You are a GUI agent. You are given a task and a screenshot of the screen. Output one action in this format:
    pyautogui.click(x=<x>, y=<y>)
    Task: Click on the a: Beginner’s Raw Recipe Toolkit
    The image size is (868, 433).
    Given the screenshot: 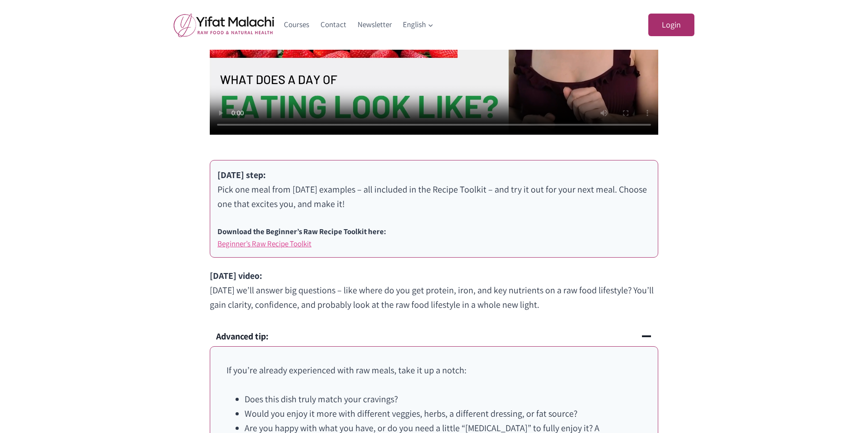 What is the action you would take?
    pyautogui.click(x=264, y=244)
    